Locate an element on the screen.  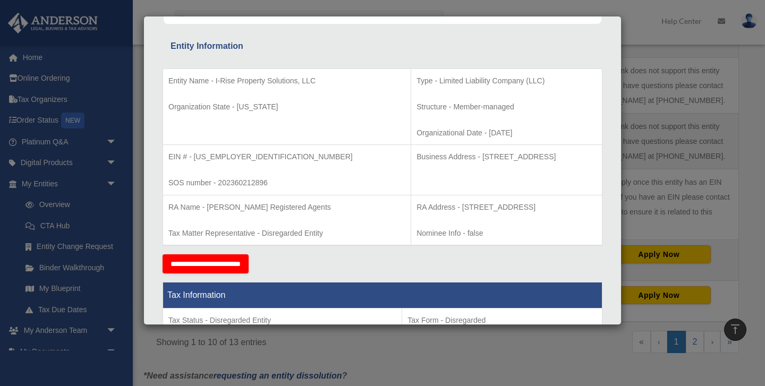
p: Nominee Info - false is located at coordinates (506, 233).